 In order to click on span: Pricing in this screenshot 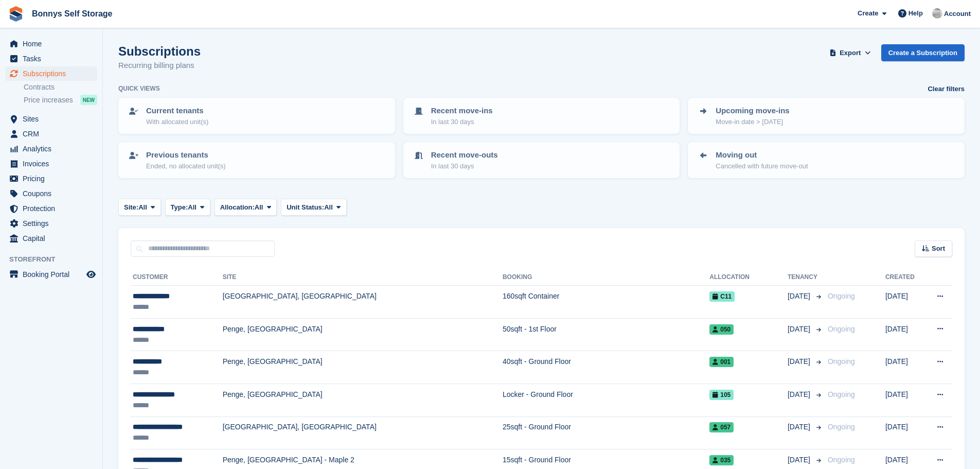, I will do `click(53, 178)`.